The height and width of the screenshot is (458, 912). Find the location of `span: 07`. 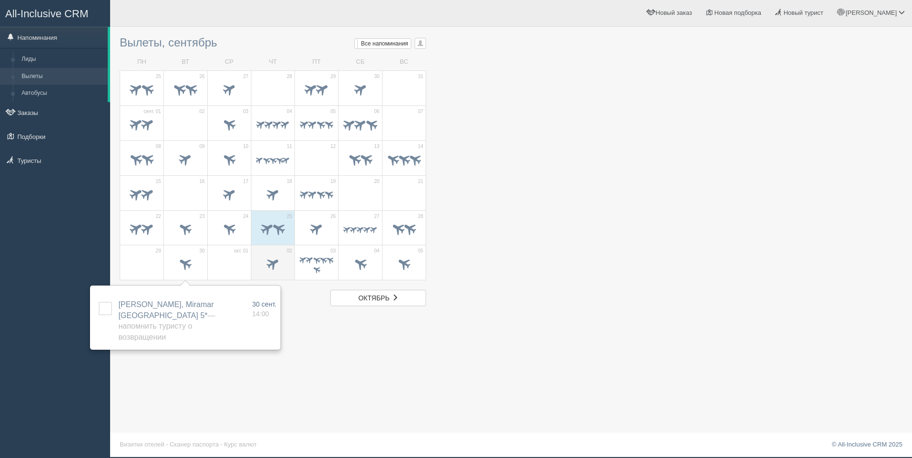

span: 07 is located at coordinates (420, 112).